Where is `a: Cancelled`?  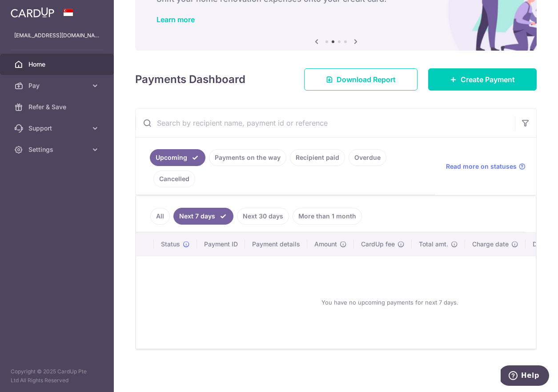 a: Cancelled is located at coordinates (174, 179).